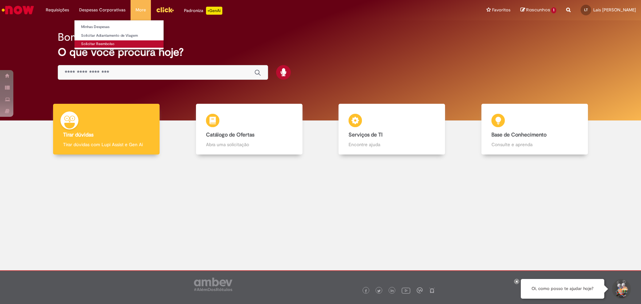 The height and width of the screenshot is (304, 641). What do you see at coordinates (141, 10) in the screenshot?
I see `span: More` at bounding box center [141, 10].